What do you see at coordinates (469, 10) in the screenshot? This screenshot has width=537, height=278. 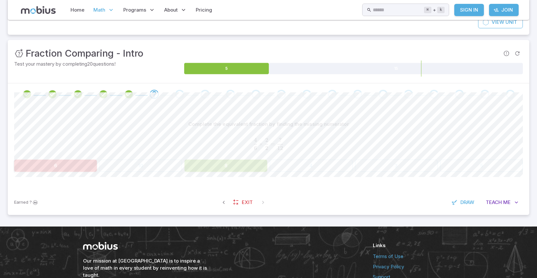 I see `a: Sign In` at bounding box center [469, 10].